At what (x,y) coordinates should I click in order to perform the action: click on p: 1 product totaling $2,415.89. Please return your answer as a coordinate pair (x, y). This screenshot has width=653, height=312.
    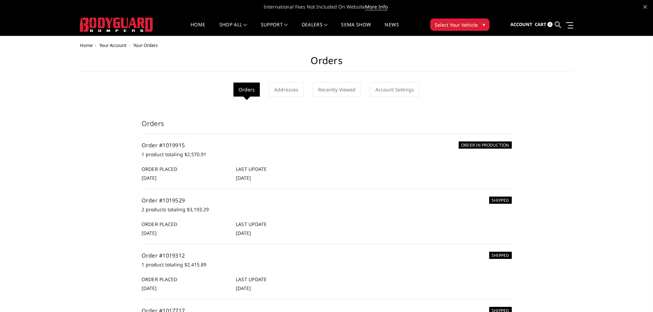
    Looking at the image, I should click on (327, 265).